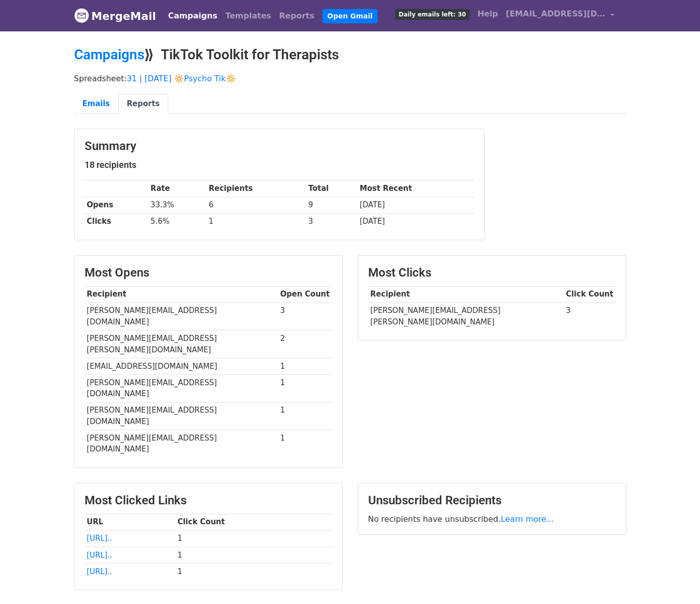  What do you see at coordinates (332, 205) in the screenshot?
I see `td: 9` at bounding box center [332, 205].